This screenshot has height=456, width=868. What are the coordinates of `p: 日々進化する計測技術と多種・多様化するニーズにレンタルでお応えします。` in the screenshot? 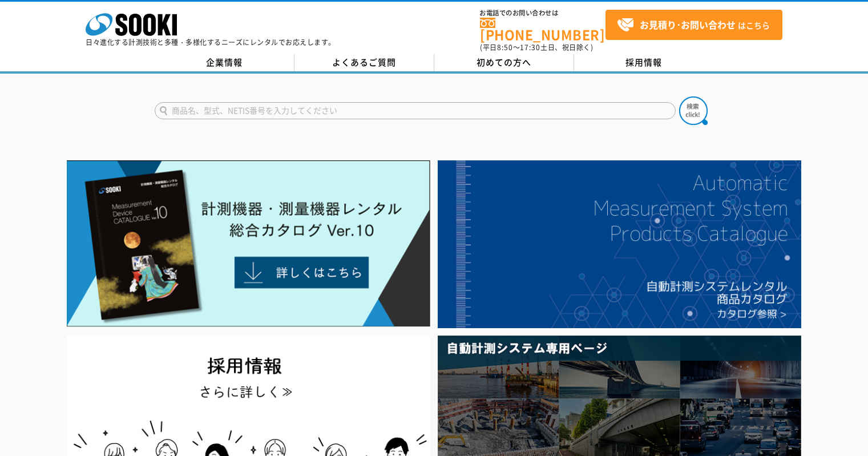 It's located at (211, 42).